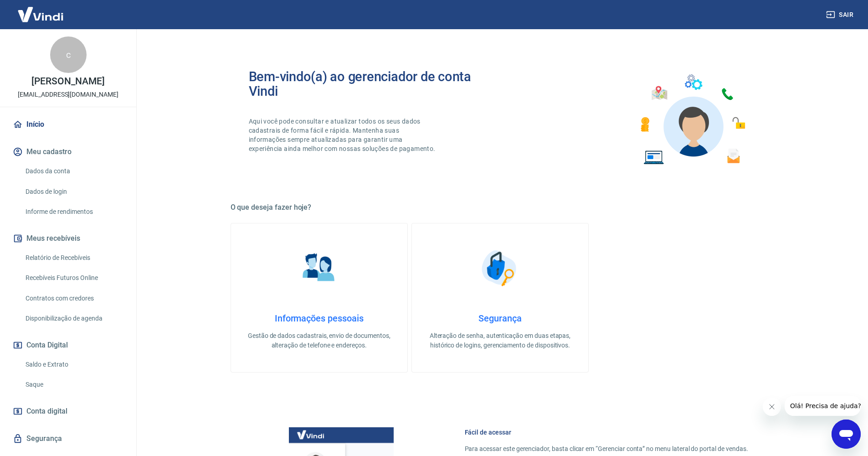 The width and height of the screenshot is (868, 456). What do you see at coordinates (68, 152) in the screenshot?
I see `button: Meu cadastro` at bounding box center [68, 152].